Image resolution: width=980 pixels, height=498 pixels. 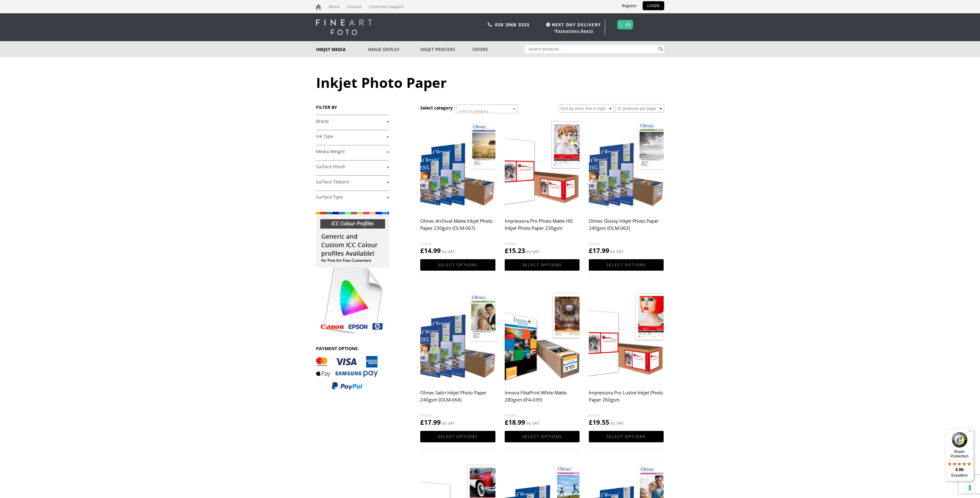 What do you see at coordinates (353, 182) in the screenshot?
I see `h4: Surface Texture` at bounding box center [353, 182].